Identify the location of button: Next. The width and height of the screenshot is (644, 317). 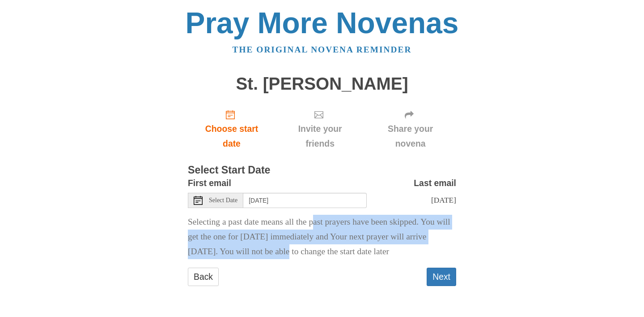
(442, 277).